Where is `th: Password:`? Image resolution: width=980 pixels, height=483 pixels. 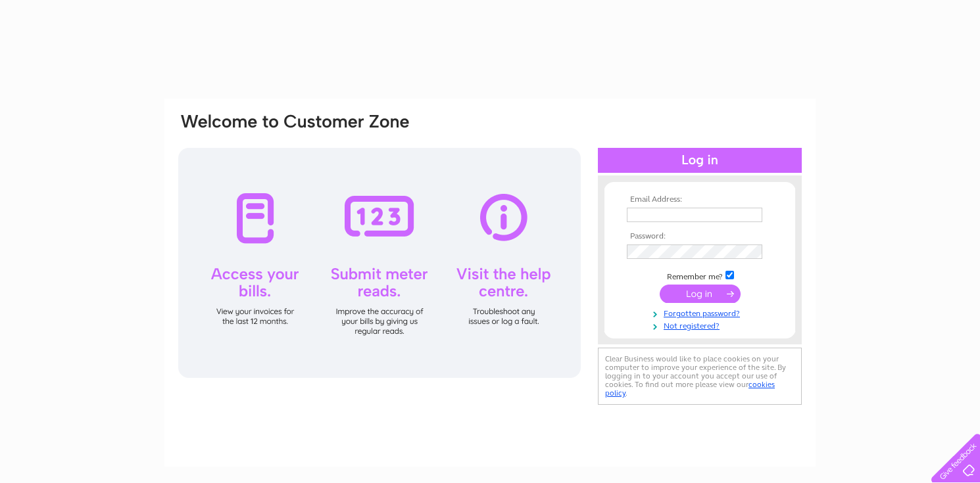
th: Password: is located at coordinates (700, 237).